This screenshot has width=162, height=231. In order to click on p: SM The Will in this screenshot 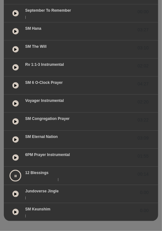, I will do `click(36, 47)`.